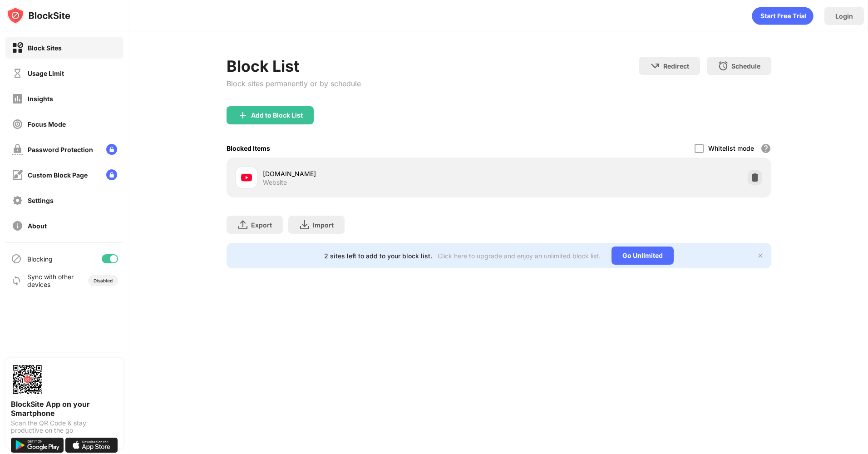 The image size is (868, 454). Describe the element at coordinates (17, 200) in the screenshot. I see `img: settings-off.svg` at that location.